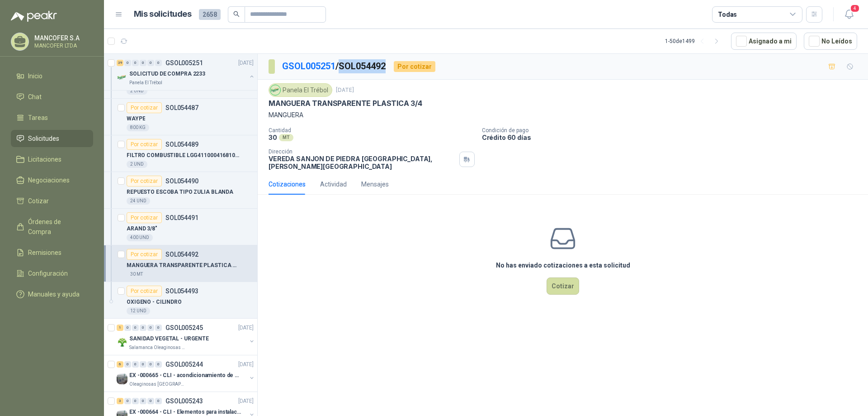  Describe the element at coordinates (138, 128) in the screenshot. I see `div: 800 KG` at that location.